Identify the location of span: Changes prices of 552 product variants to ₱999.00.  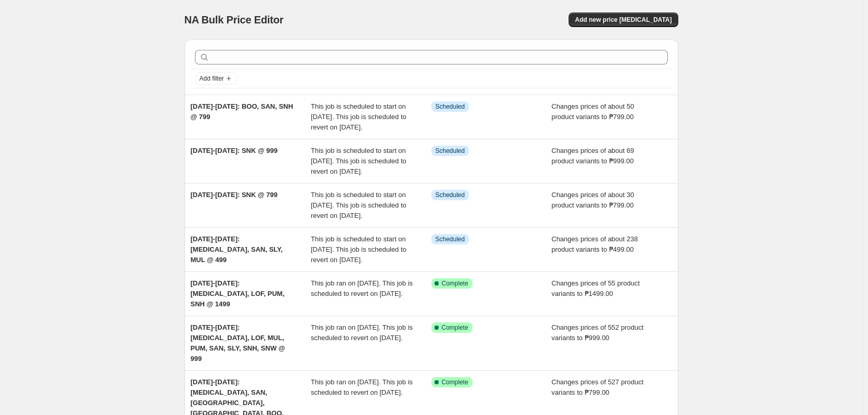
(597, 332).